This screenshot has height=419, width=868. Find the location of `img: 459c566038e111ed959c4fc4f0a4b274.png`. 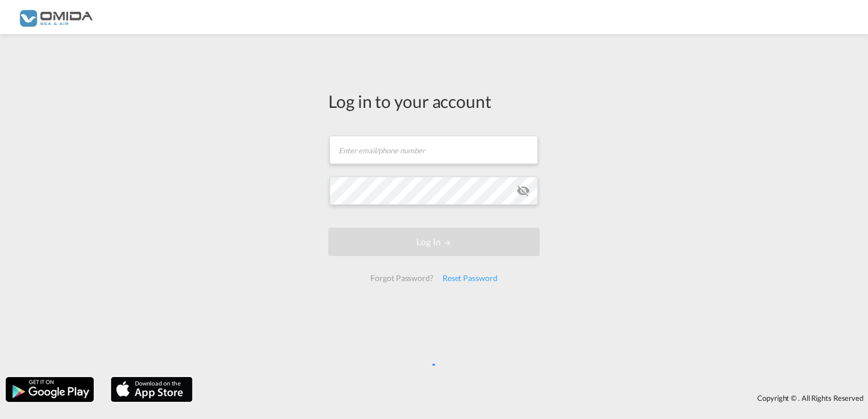

img: 459c566038e111ed959c4fc4f0a4b274.png is located at coordinates (55, 17).